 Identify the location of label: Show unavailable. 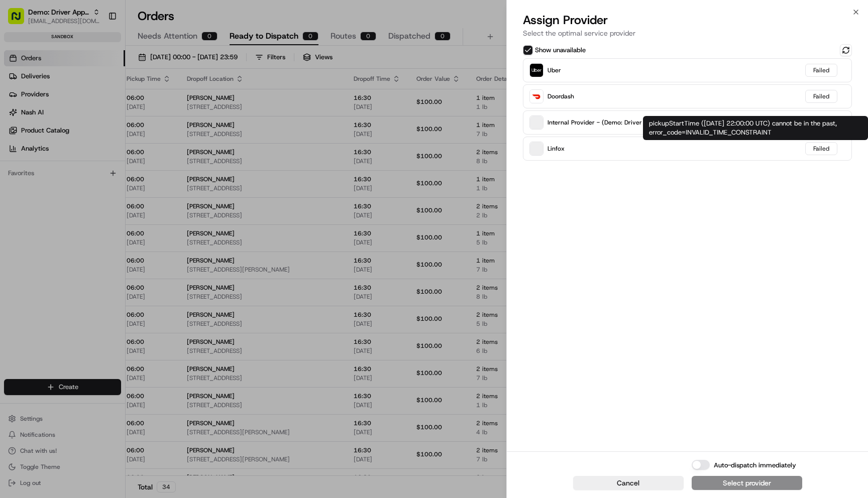
(560, 51).